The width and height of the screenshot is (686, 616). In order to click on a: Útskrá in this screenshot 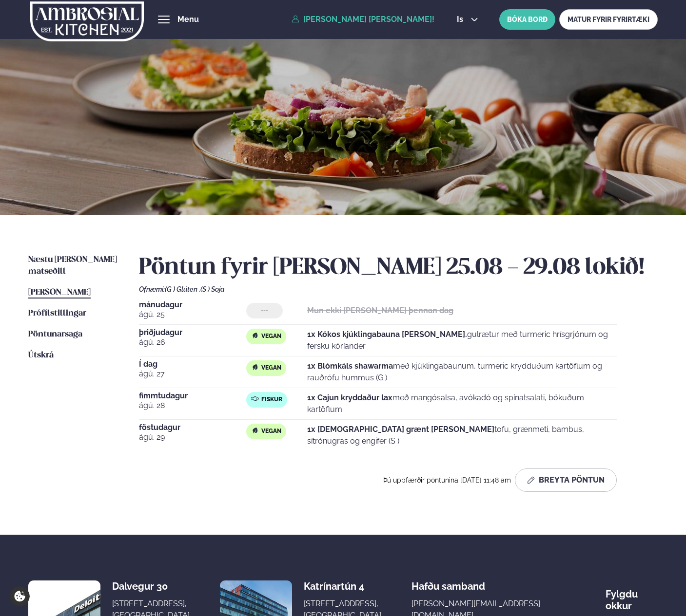, I will do `click(41, 356)`.